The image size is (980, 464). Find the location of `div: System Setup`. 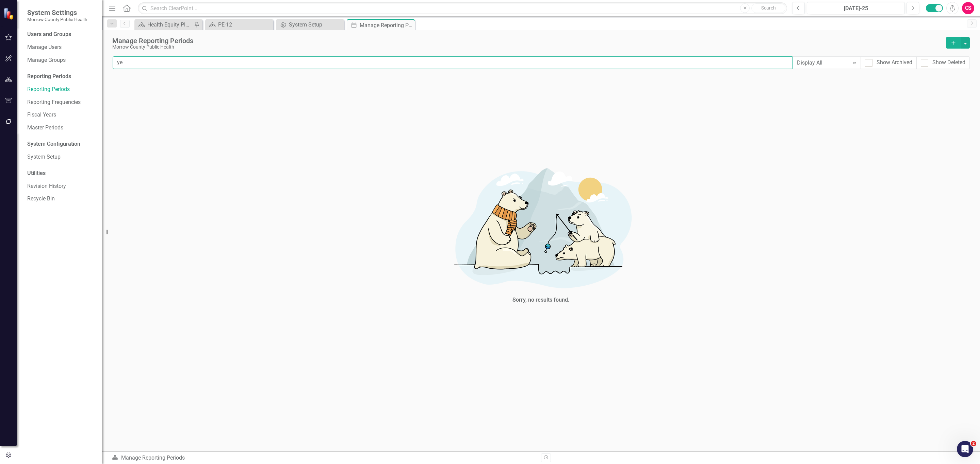

div: System Setup is located at coordinates (316, 25).